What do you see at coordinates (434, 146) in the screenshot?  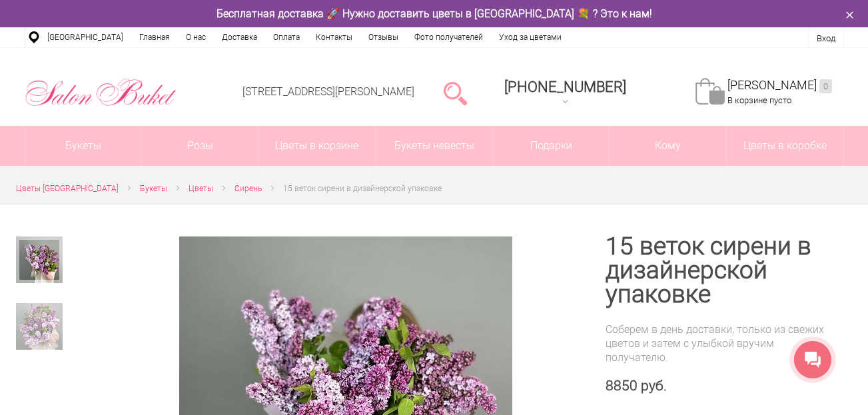 I see `a: Букеты невесты` at bounding box center [434, 146].